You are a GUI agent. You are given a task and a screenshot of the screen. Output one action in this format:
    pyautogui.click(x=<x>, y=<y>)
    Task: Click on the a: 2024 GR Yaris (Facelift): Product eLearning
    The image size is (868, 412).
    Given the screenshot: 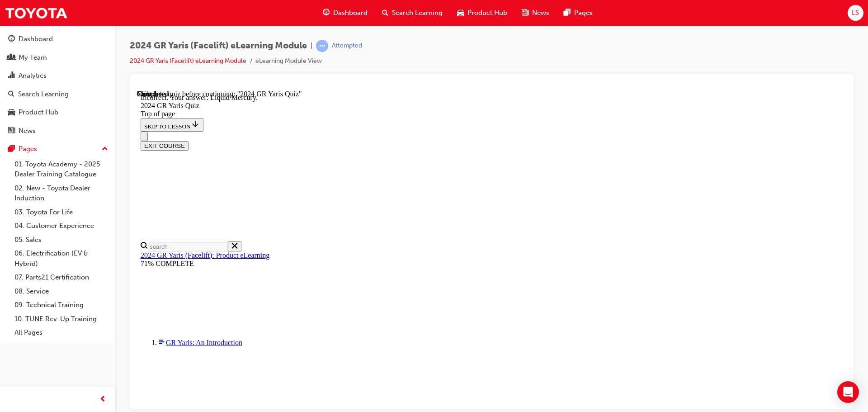 What is the action you would take?
    pyautogui.click(x=68, y=165)
    